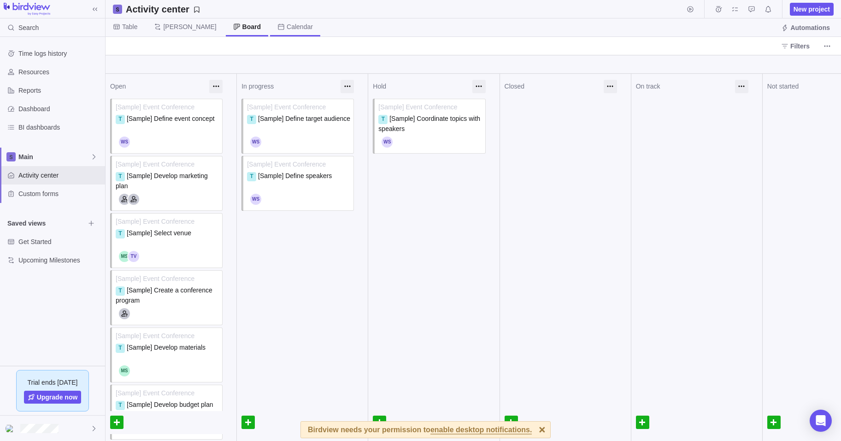  What do you see at coordinates (134, 256) in the screenshot?
I see `div: Tudor Vlas` at bounding box center [134, 256].